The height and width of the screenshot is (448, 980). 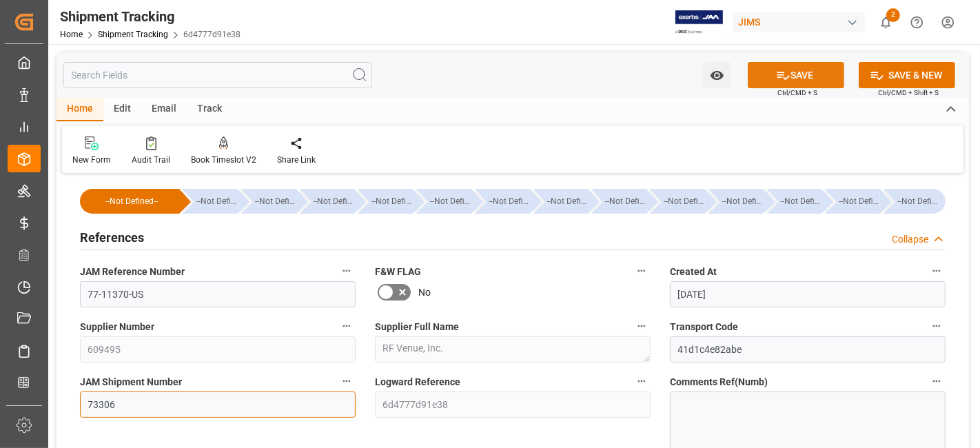 I want to click on div: Audit Trail, so click(x=151, y=160).